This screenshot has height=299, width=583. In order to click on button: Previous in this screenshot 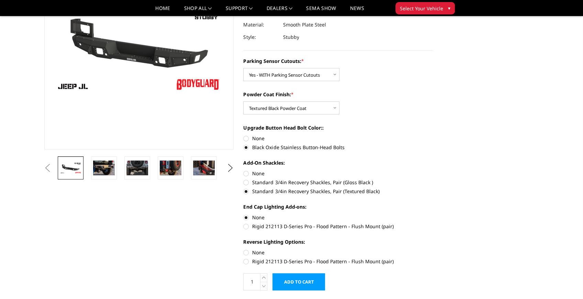, I will do `click(48, 168)`.